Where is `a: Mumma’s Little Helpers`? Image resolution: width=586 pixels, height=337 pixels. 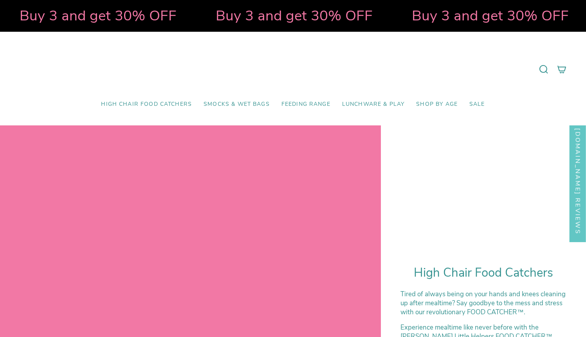 a: Mumma’s Little Helpers is located at coordinates (293, 69).